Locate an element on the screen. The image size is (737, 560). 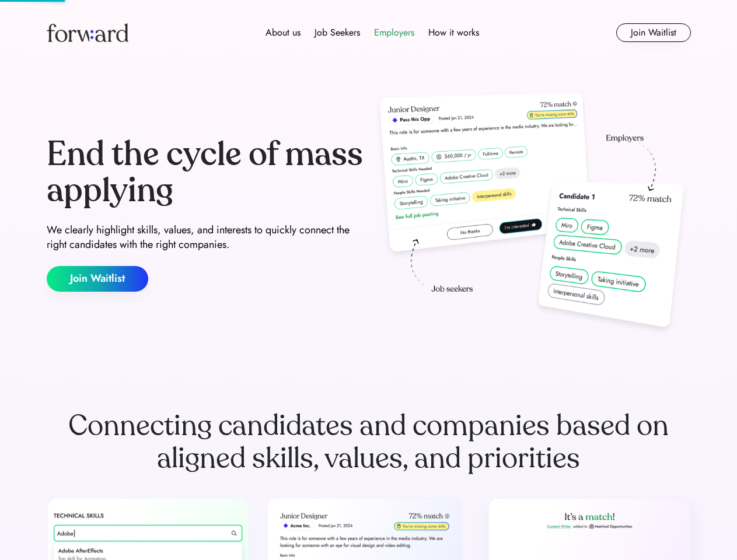
div: Job Seekers is located at coordinates (337, 33).